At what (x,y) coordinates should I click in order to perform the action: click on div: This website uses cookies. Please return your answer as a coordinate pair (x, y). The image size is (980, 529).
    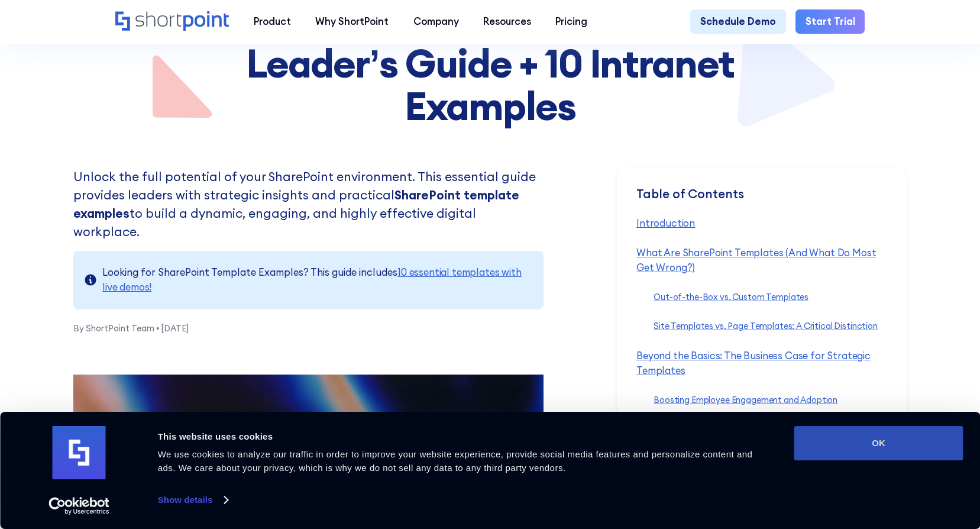
    Looking at the image, I should click on (463, 436).